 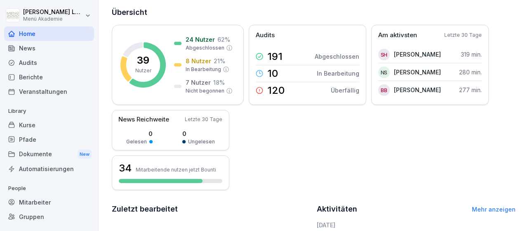 What do you see at coordinates (49, 48) in the screenshot?
I see `div: News` at bounding box center [49, 48].